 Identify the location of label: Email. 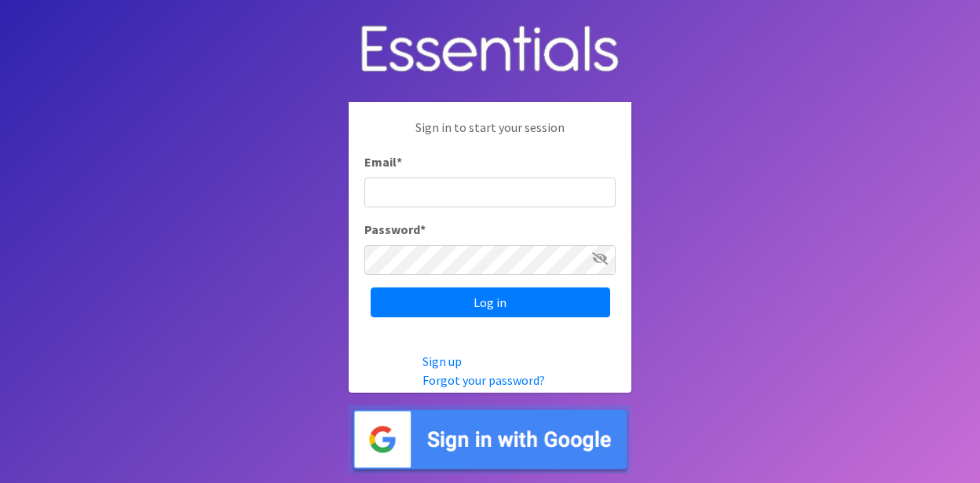
(383, 162).